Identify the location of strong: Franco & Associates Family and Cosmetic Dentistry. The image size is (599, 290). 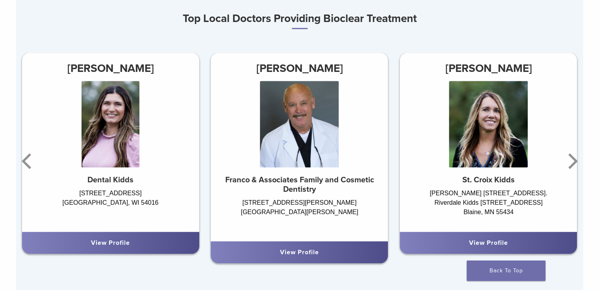
(299, 185).